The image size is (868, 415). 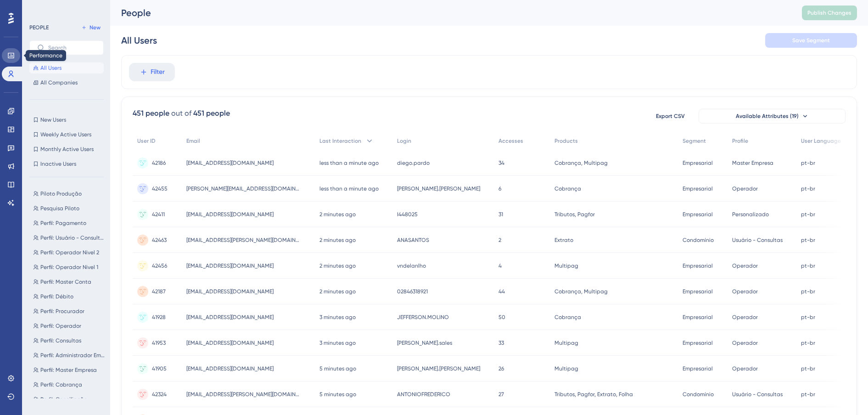 What do you see at coordinates (159, 291) in the screenshot?
I see `span: 42187` at bounding box center [159, 291].